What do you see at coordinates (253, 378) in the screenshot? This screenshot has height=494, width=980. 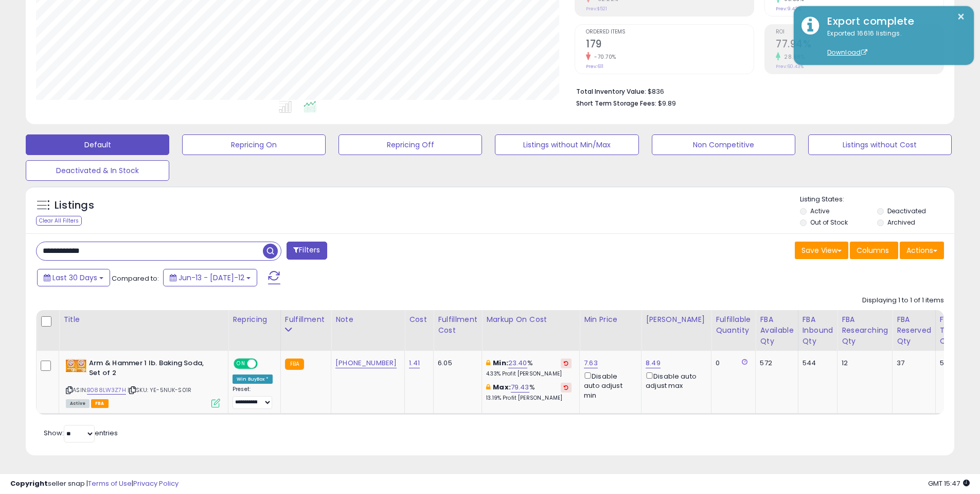 I see `div: Win BuyBox *` at bounding box center [253, 378].